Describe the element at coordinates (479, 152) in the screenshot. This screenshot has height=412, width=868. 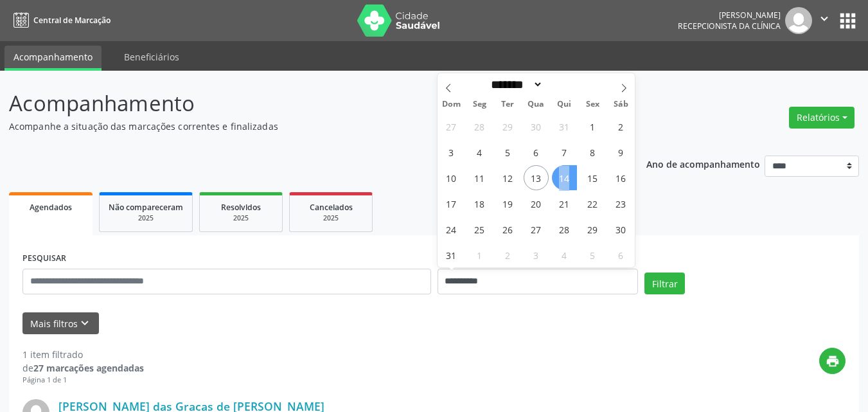
I see `span: Agosto 4, 2025` at that location.